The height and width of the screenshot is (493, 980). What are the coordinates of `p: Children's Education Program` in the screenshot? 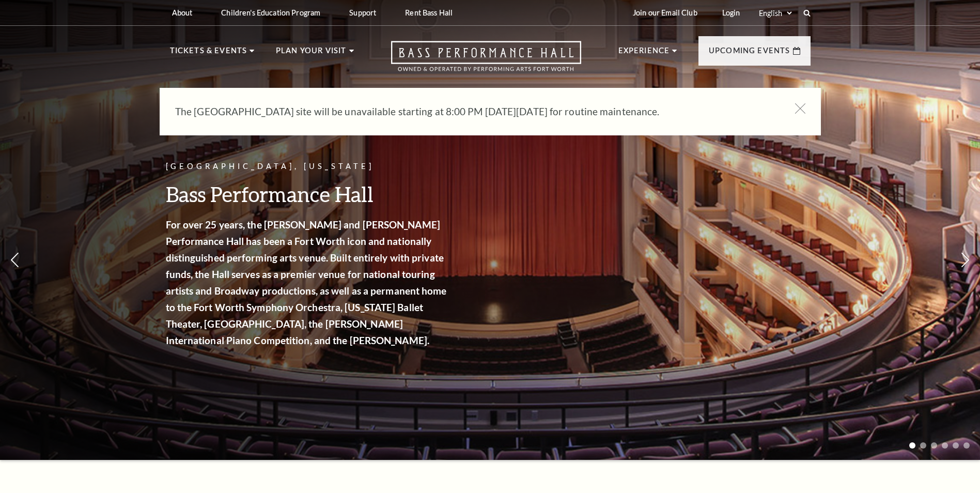 It's located at (271, 13).